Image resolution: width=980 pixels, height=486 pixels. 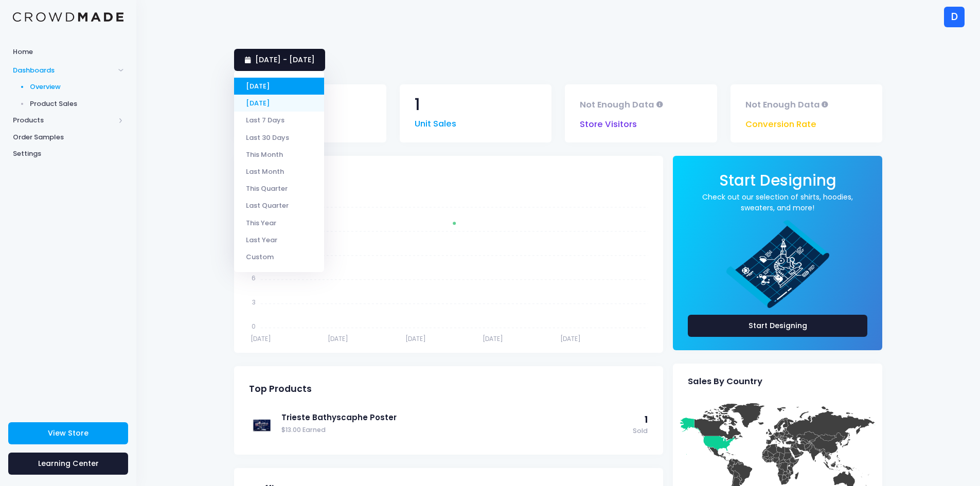 What do you see at coordinates (68, 154) in the screenshot?
I see `span: Settings` at bounding box center [68, 154].